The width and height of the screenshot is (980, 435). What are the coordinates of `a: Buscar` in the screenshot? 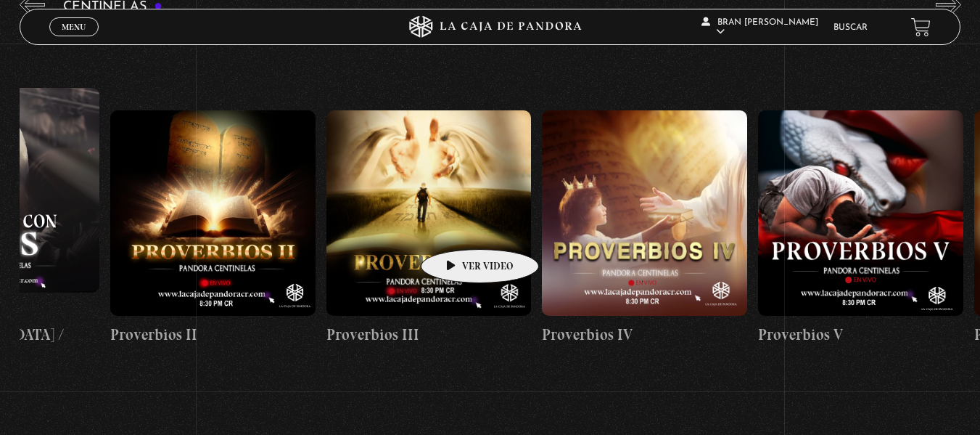 It's located at (850, 27).